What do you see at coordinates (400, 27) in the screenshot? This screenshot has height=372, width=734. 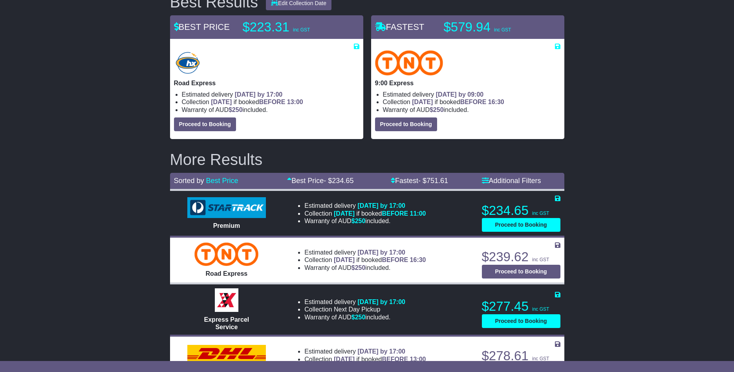 I see `span: FASTEST` at bounding box center [400, 27].